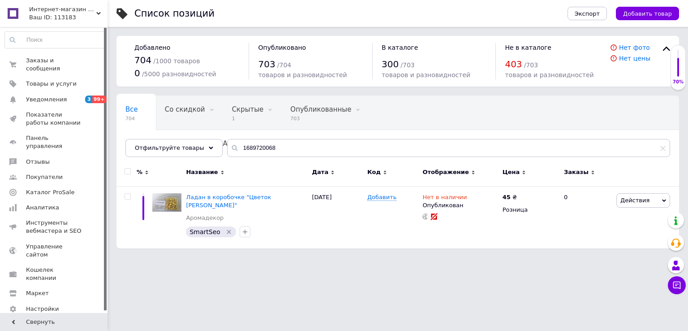 The image size is (688, 331). I want to click on span: Добавить, so click(382, 197).